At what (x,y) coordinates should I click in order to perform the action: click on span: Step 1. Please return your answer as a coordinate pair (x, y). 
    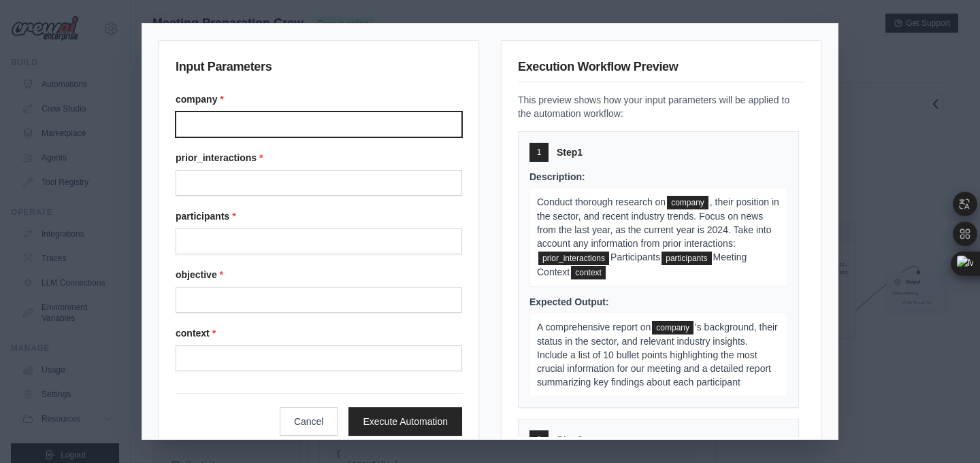
    Looking at the image, I should click on (570, 152).